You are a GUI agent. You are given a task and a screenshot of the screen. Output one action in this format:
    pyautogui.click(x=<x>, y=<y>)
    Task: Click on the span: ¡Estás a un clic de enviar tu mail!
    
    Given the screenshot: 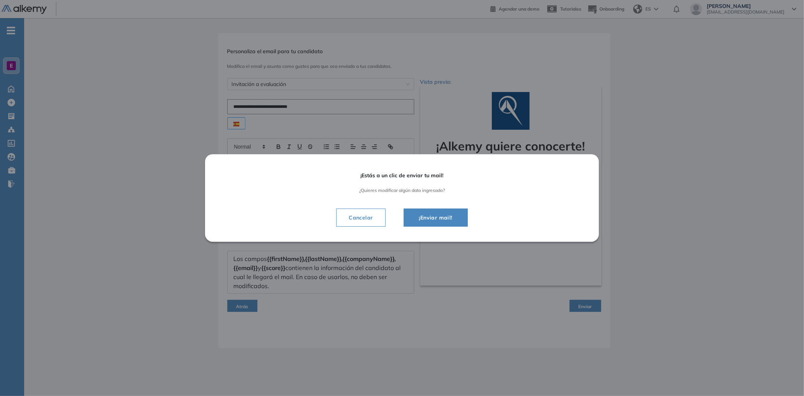 What is the action you would take?
    pyautogui.click(x=402, y=175)
    